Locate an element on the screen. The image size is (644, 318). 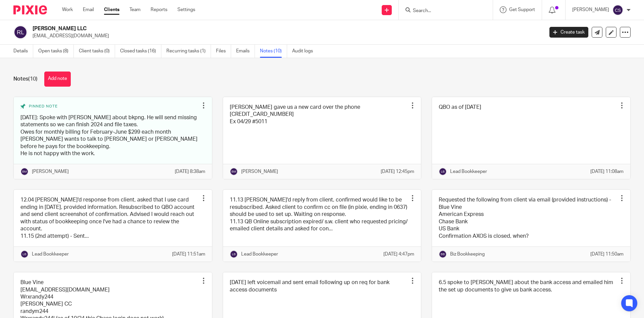
span: (10) is located at coordinates (33, 79).